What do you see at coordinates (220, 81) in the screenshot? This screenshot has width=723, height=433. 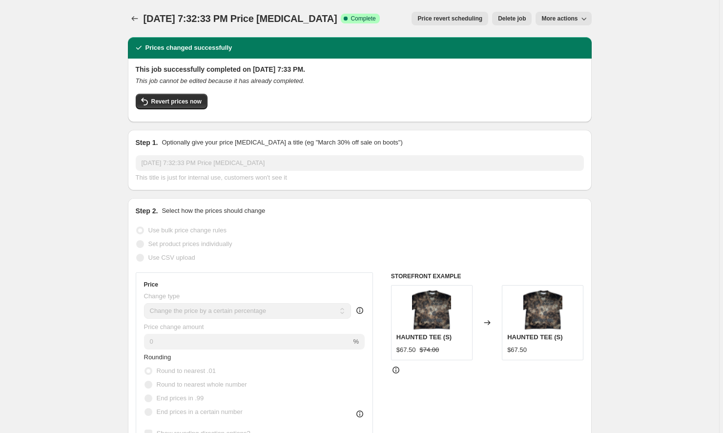 I see `i: This job cannot be edited because it has already completed.` at bounding box center [220, 81].